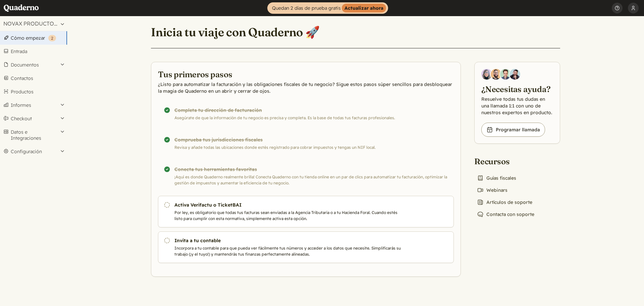 The image size is (644, 306). Describe the element at coordinates (517, 106) in the screenshot. I see `p: Resuelve todas tus dudas en una llamada 1:1 con uno de nuestros expertos en producto.` at that location.